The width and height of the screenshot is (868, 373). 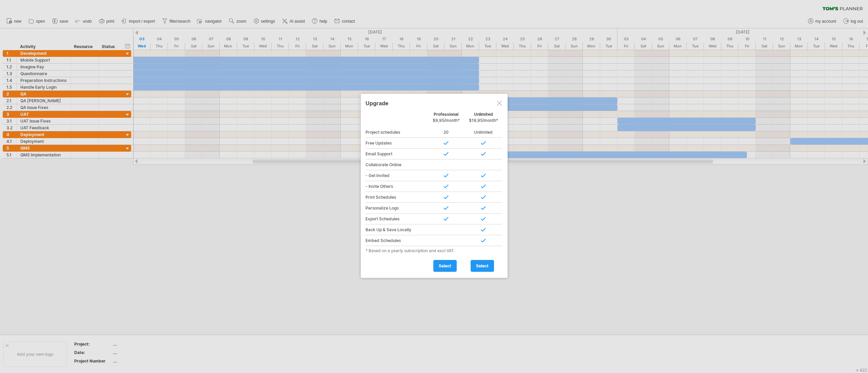 I want to click on div: Embed Schedules, so click(x=396, y=241).